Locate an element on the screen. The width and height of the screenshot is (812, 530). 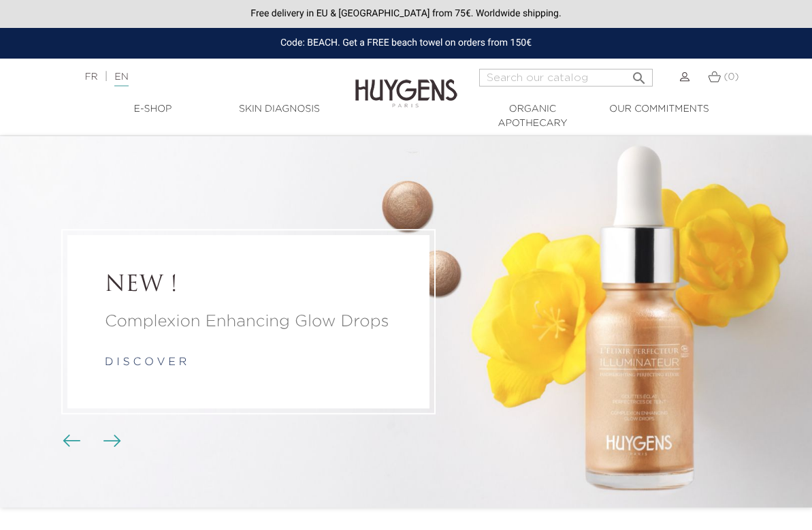
a: Complexion Enhancing Glow Drops is located at coordinates (248, 321).